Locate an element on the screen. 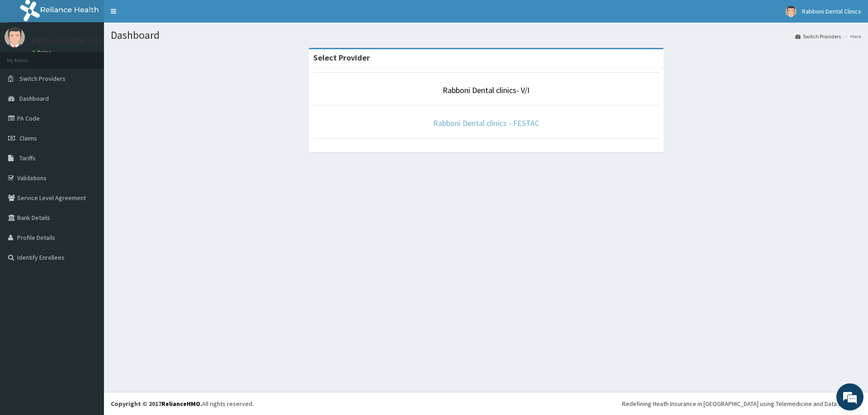 The height and width of the screenshot is (415, 868). footer: All rights reserved. is located at coordinates (486, 404).